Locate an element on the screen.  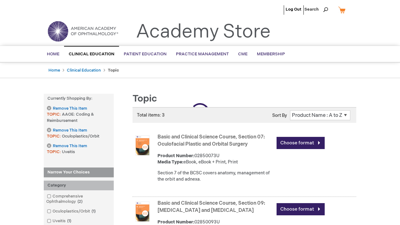
a: Oculoplastics/Orbit1 is located at coordinates (72, 211).